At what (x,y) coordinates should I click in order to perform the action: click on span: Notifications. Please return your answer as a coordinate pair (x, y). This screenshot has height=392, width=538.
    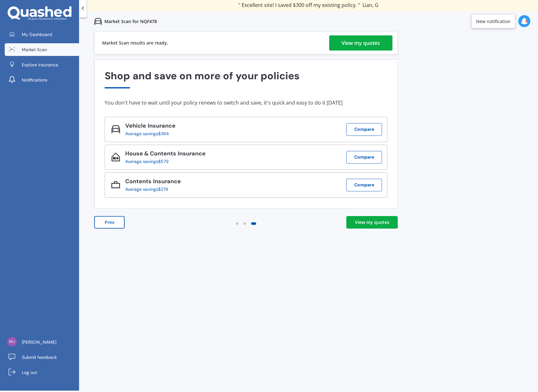
    Looking at the image, I should click on (34, 80).